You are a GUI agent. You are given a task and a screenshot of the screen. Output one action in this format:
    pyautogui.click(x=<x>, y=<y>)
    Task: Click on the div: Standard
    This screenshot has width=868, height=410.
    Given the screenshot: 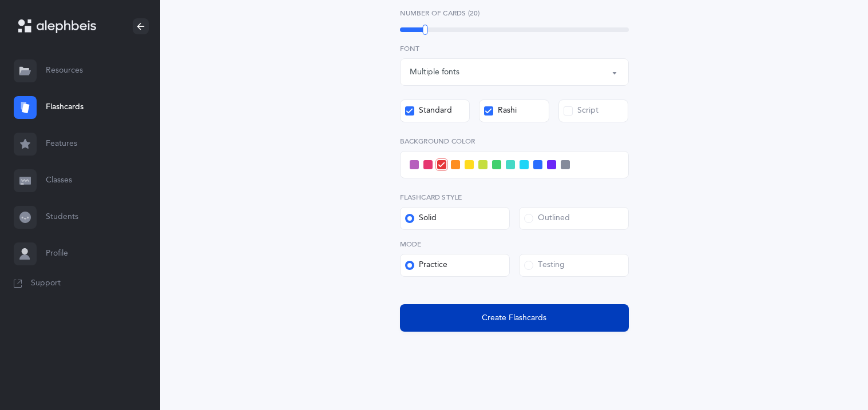 What is the action you would take?
    pyautogui.click(x=429, y=111)
    